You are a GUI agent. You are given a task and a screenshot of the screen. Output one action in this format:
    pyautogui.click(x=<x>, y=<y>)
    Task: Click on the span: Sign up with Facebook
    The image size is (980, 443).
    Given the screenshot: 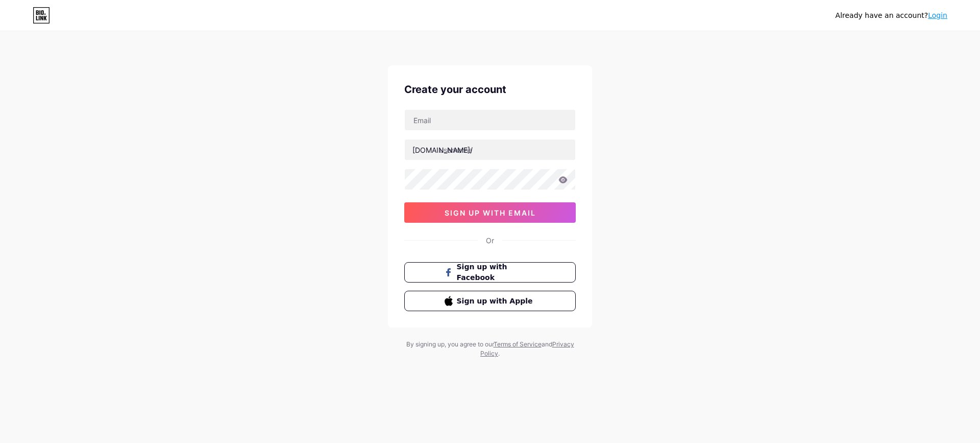 What is the action you would take?
    pyautogui.click(x=496, y=272)
    